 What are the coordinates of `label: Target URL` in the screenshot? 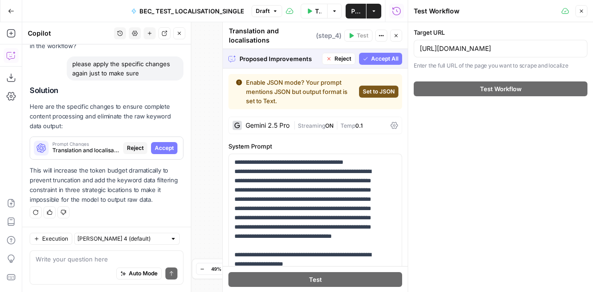 It's located at (500, 32).